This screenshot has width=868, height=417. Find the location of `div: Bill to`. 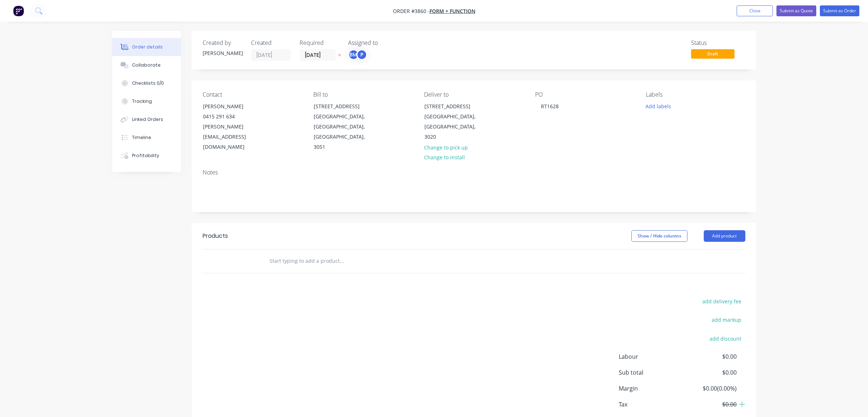

div: Bill to is located at coordinates (363, 94).